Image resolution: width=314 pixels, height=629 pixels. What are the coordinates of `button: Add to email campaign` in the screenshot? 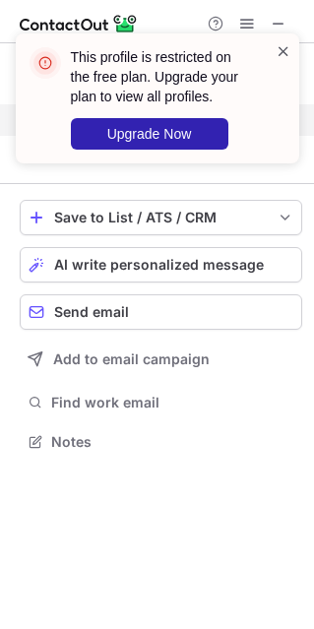 It's located at (160, 359).